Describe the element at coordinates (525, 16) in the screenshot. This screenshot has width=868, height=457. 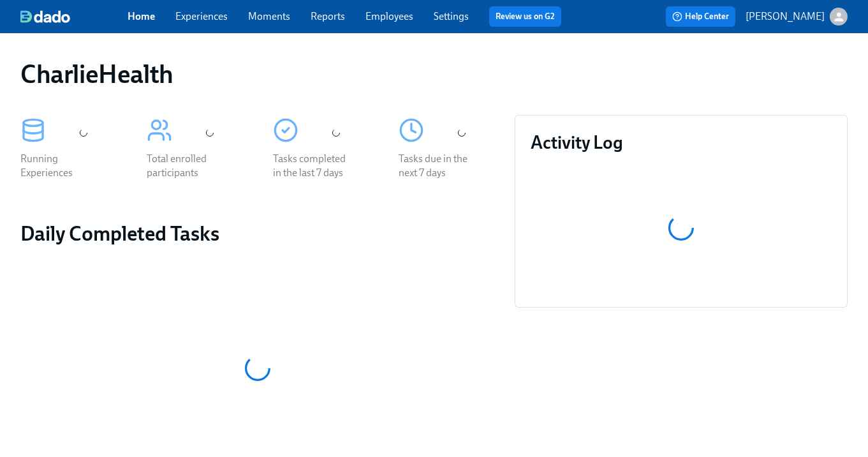
I see `a: Review us on G2` at that location.